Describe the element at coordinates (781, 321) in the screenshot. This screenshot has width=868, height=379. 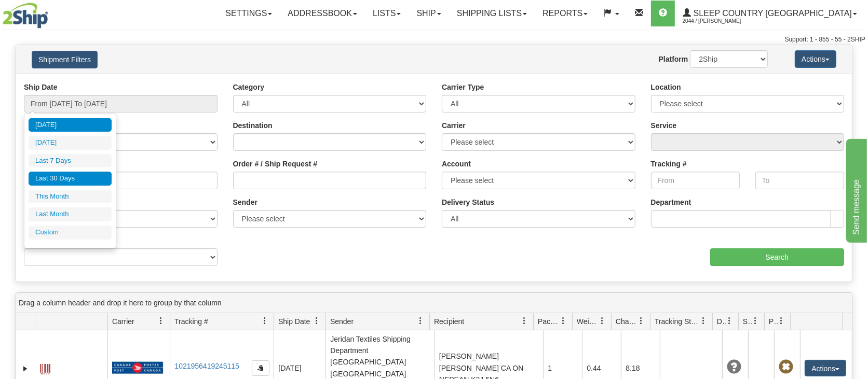
I see `a: Pickup Status filter column settings` at that location.